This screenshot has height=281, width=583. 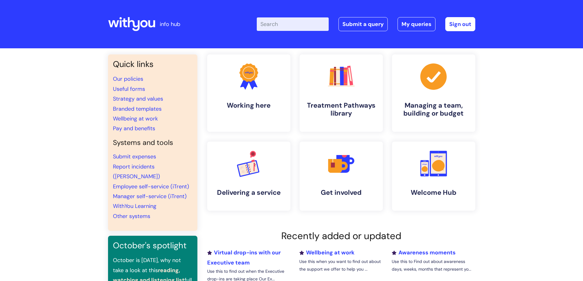 What do you see at coordinates (170, 24) in the screenshot?
I see `p: info hub` at bounding box center [170, 24].